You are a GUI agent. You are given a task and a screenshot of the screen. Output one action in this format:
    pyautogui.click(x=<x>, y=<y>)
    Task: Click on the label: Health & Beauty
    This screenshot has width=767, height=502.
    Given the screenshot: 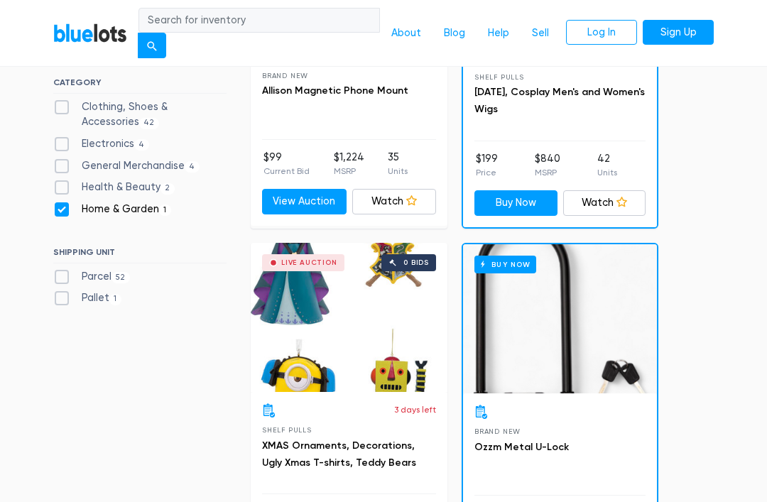 What is the action you would take?
    pyautogui.click(x=114, y=188)
    